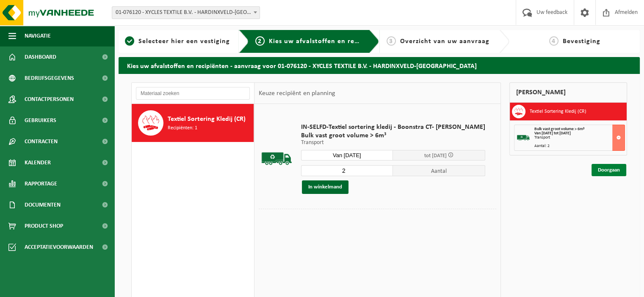 This screenshot has width=644, height=297. I want to click on div: Aantal: 2, so click(580, 147).